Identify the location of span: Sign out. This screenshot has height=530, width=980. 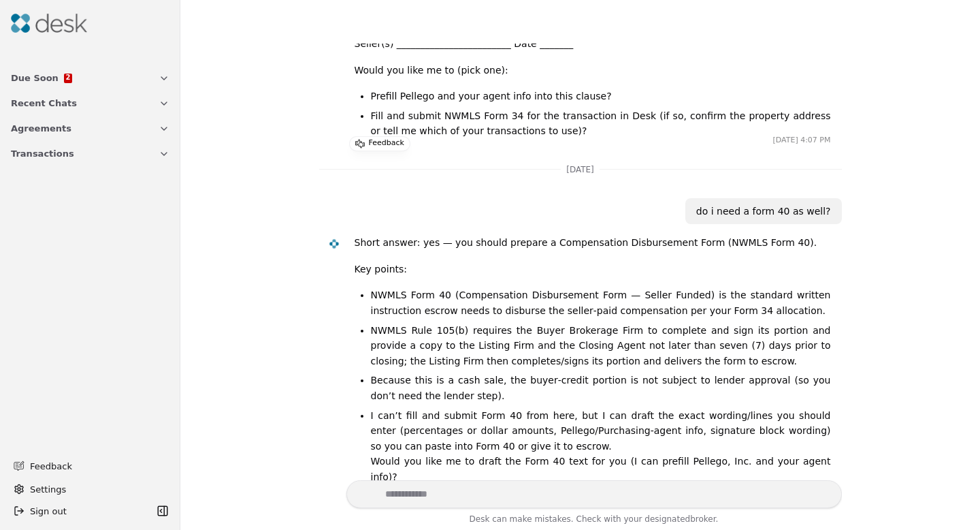
(49, 511).